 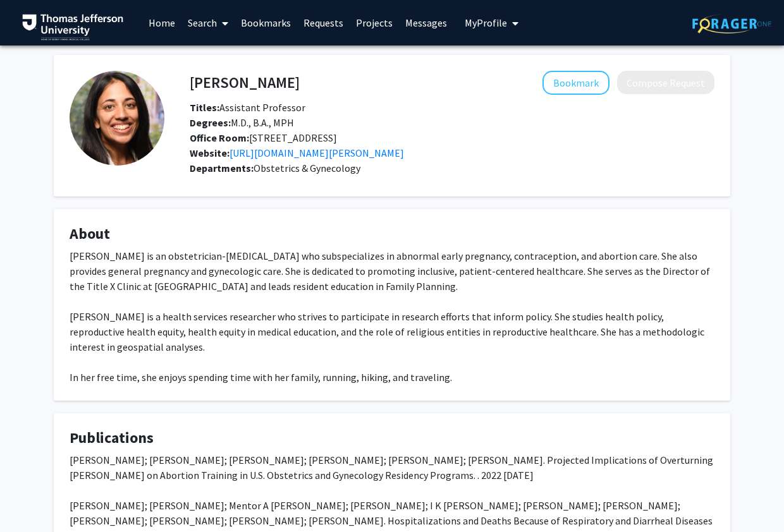 I want to click on a: Messages, so click(x=426, y=23).